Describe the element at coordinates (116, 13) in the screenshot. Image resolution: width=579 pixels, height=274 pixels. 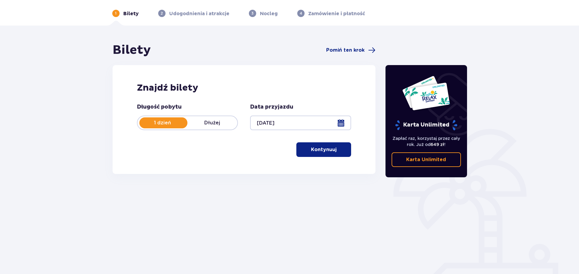
I see `p: 1` at that location.